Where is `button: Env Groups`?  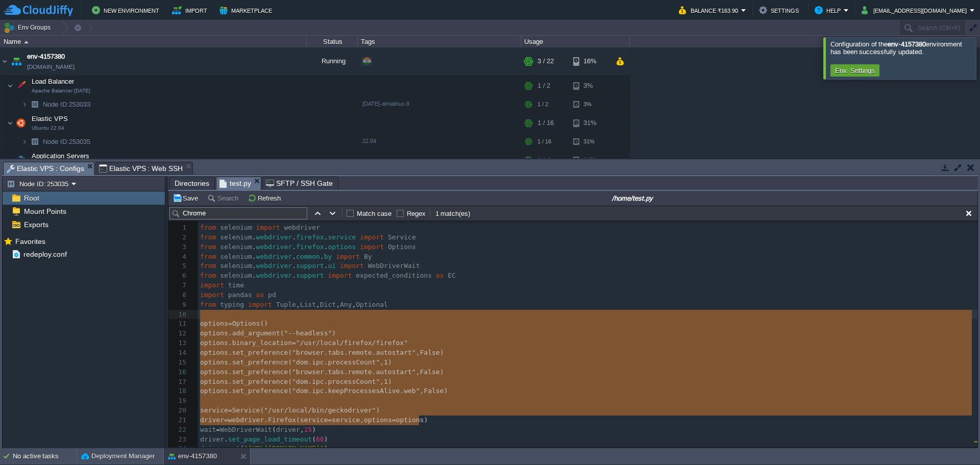 button: Env Groups is located at coordinates (28, 27).